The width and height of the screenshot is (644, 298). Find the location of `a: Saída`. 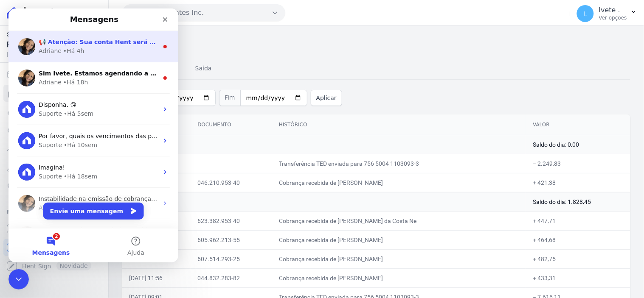

a: Saída is located at coordinates (203, 69).